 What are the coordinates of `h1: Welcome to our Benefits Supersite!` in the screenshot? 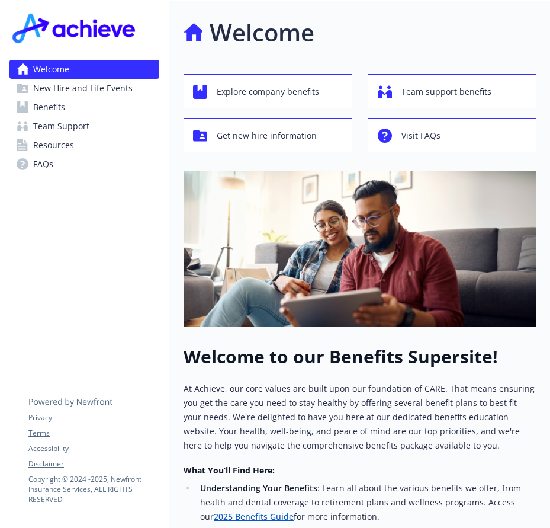 It's located at (359, 357).